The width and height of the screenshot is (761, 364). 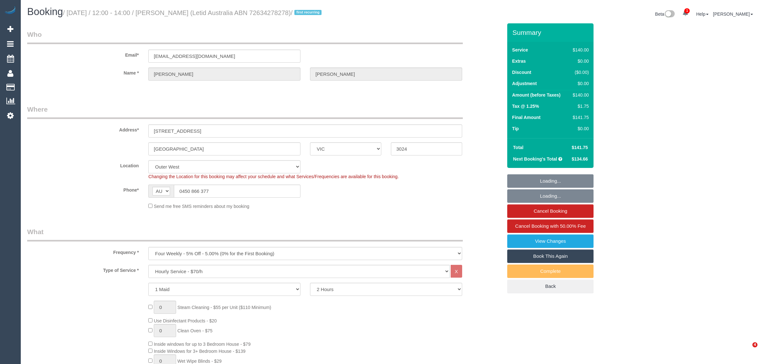 What do you see at coordinates (83, 164) in the screenshot?
I see `label: Location` at bounding box center [83, 164].